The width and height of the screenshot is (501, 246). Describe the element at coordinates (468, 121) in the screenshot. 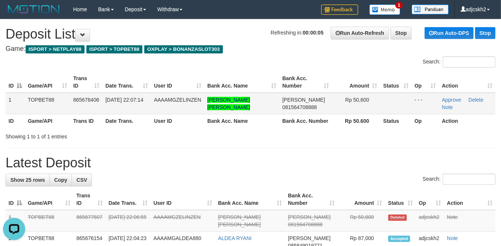

I see `th: Action` at that location.